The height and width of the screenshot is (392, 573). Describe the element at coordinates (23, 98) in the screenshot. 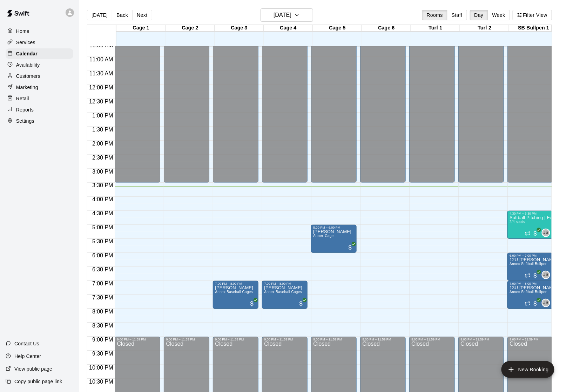

I see `p: Retail` at that location.